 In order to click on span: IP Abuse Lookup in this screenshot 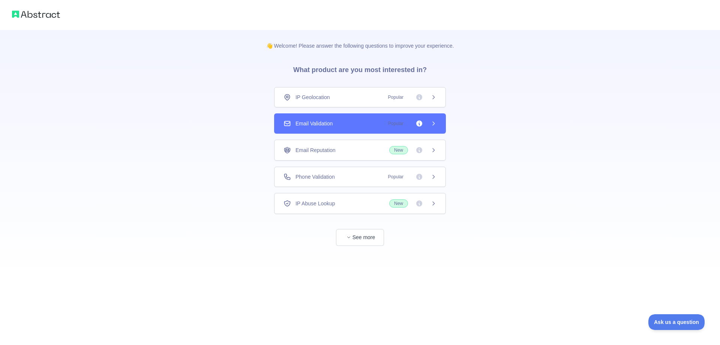, I will do `click(315, 203)`.